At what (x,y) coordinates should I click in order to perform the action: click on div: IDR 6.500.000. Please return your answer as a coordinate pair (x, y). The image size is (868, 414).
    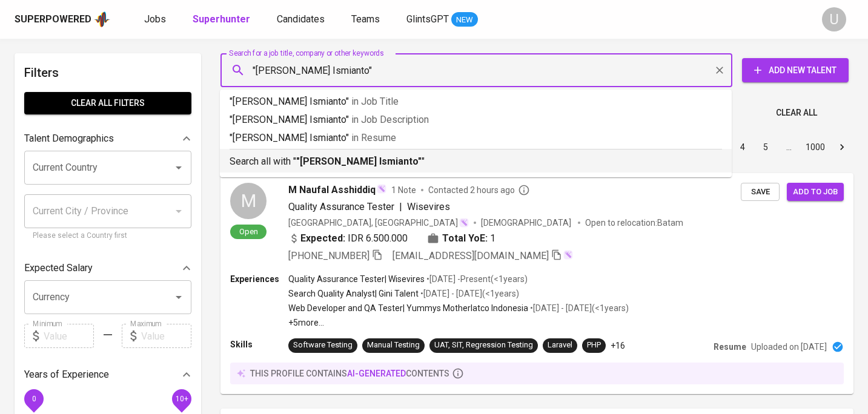
    Looking at the image, I should click on (347, 238).